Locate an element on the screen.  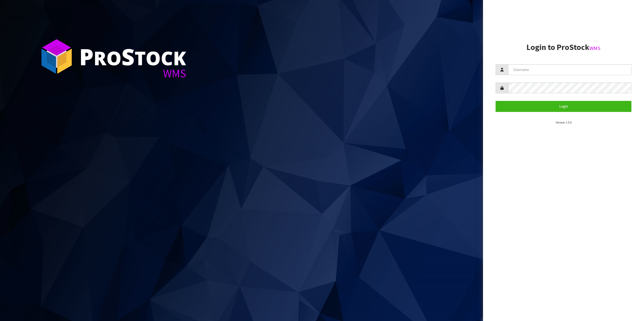
div: ro tock is located at coordinates (133, 57).